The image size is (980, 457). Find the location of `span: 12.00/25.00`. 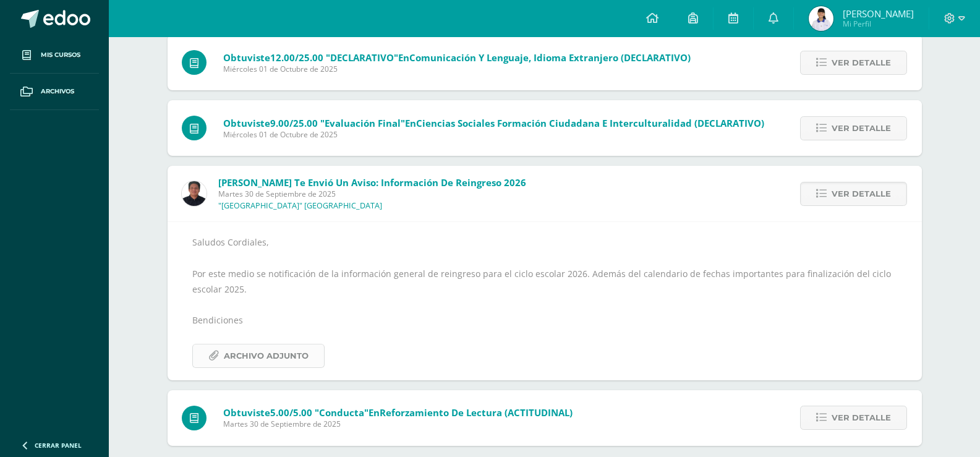

span: 12.00/25.00 is located at coordinates (297, 57).